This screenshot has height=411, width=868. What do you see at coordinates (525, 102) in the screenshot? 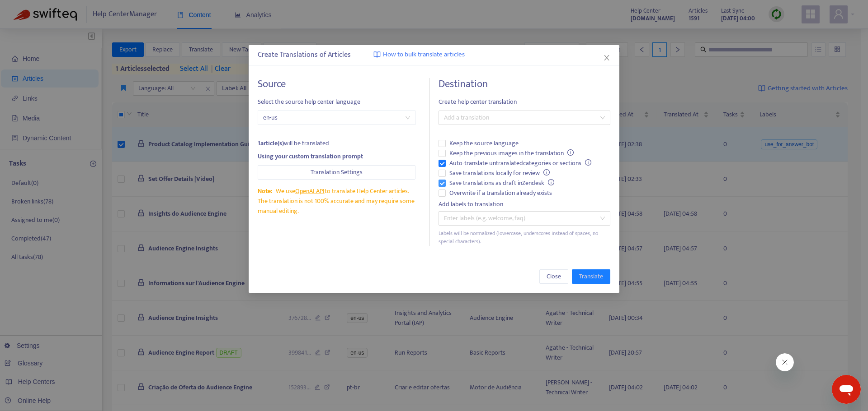
I see `span: Create help center translation` at bounding box center [525, 102].